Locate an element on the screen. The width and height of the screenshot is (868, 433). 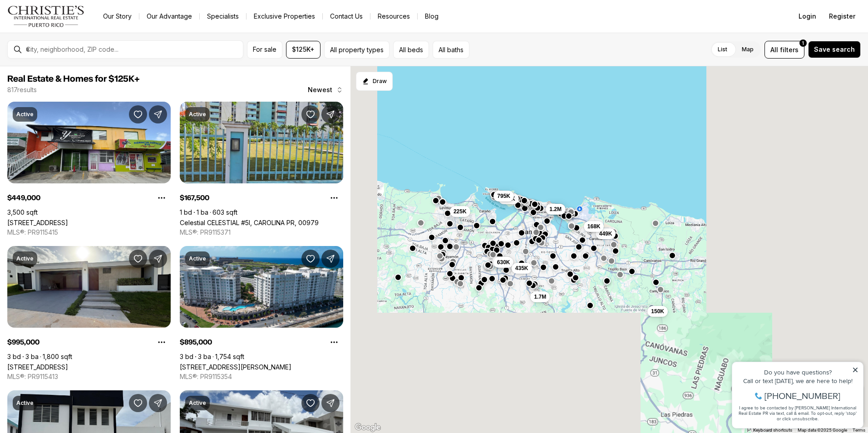
span: 449K is located at coordinates (606, 234).